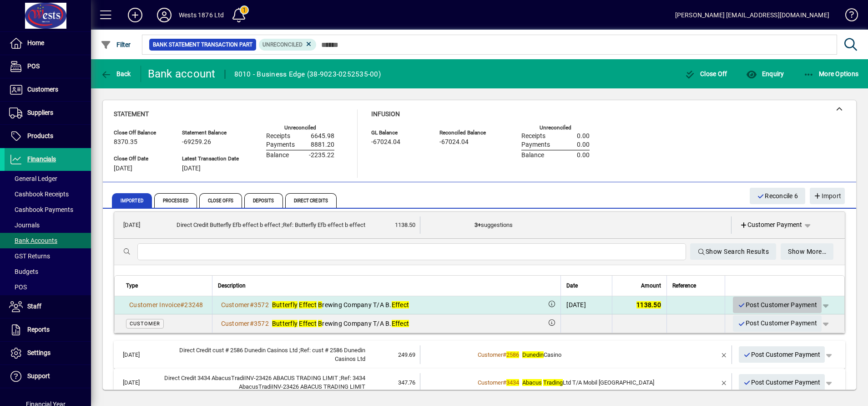 The width and height of the screenshot is (868, 406). I want to click on span: Statement Balance, so click(210, 133).